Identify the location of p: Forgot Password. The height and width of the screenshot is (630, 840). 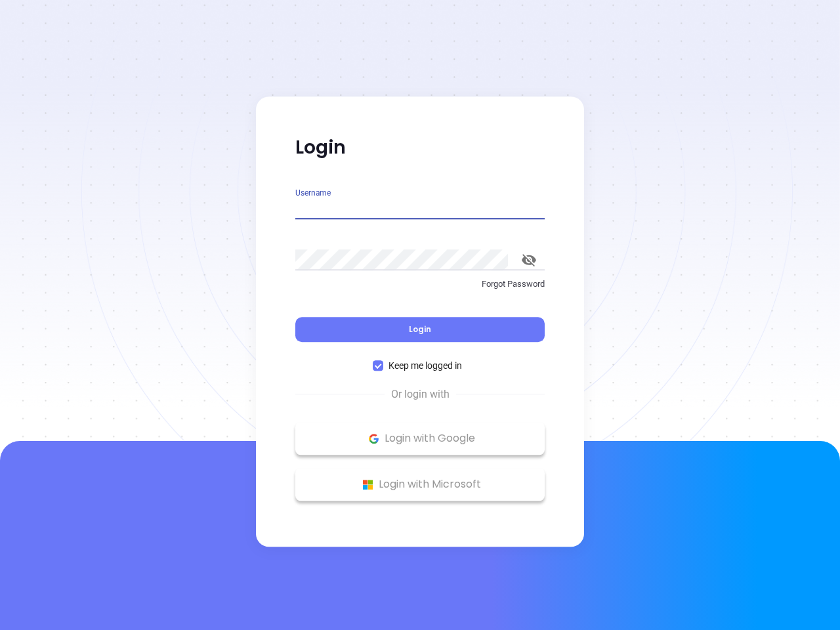
(420, 284).